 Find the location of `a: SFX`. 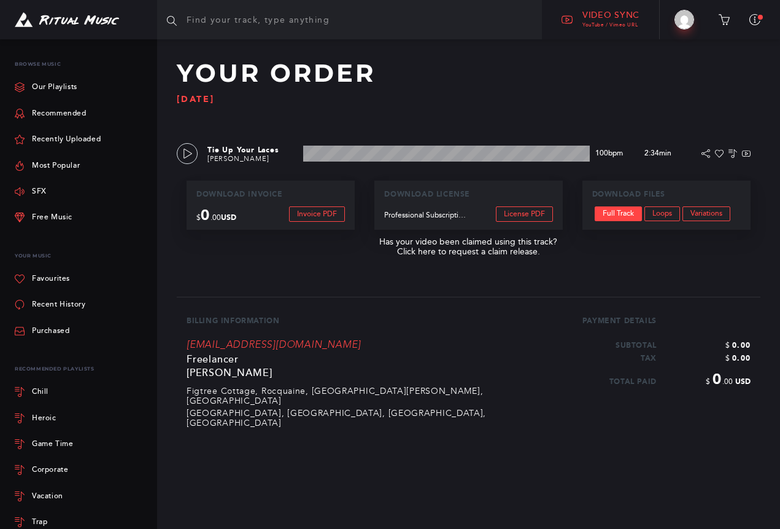

a: SFX is located at coordinates (31, 192).